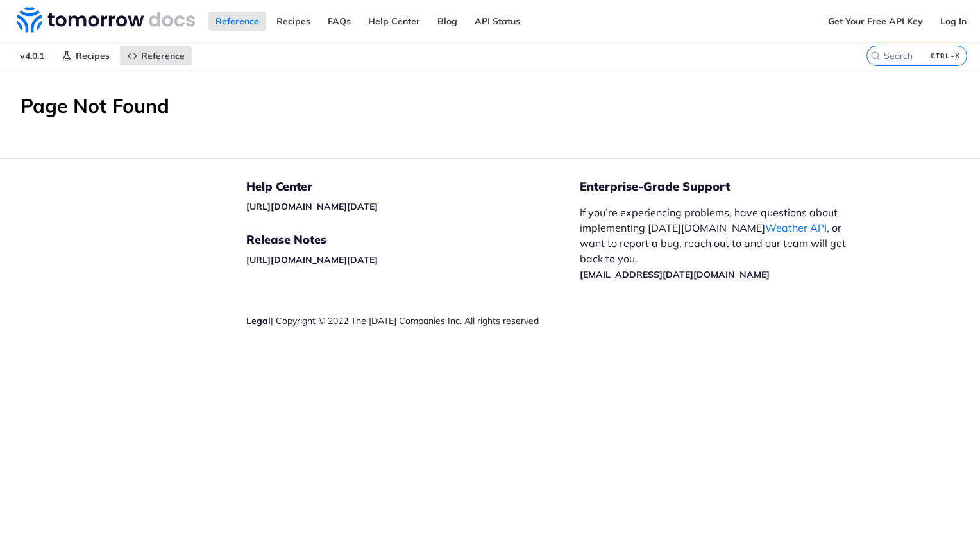 This screenshot has width=980, height=535. What do you see at coordinates (953, 21) in the screenshot?
I see `a: Log In` at bounding box center [953, 21].